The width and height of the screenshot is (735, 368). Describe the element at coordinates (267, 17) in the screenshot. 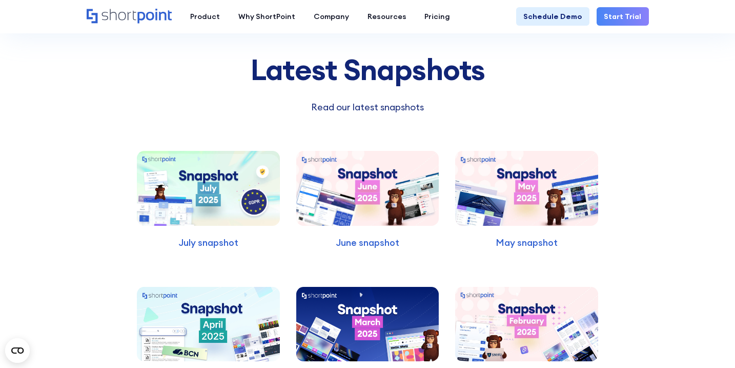

I see `div: Why ShortPoint` at that location.